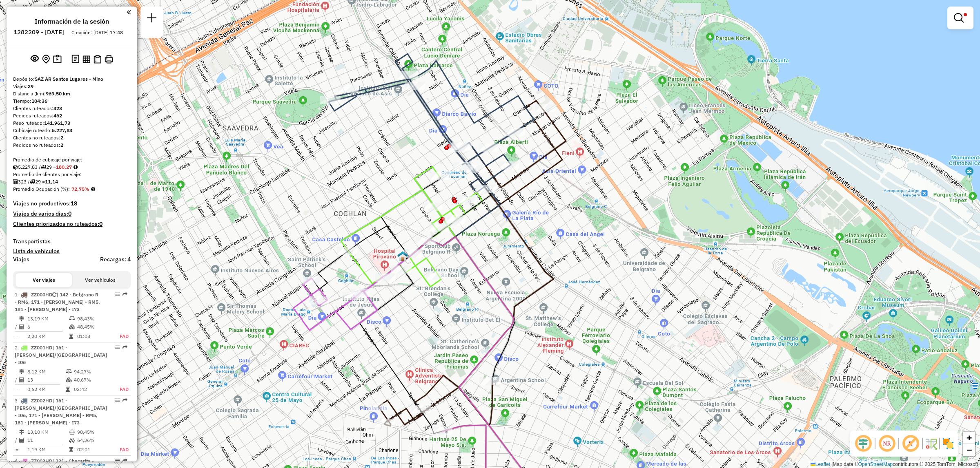 Image resolution: width=980 pixels, height=468 pixels. What do you see at coordinates (52, 181) in the screenshot?
I see `strong: 11,14` at bounding box center [52, 181].